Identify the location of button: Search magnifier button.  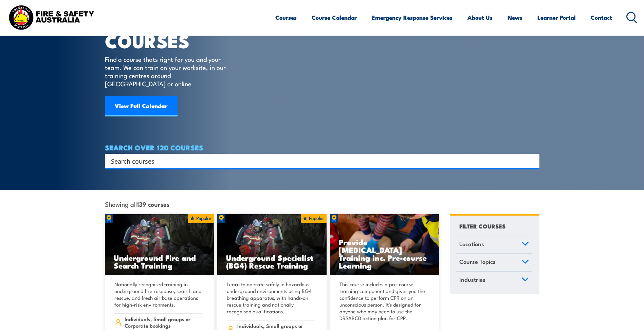
(532, 161).